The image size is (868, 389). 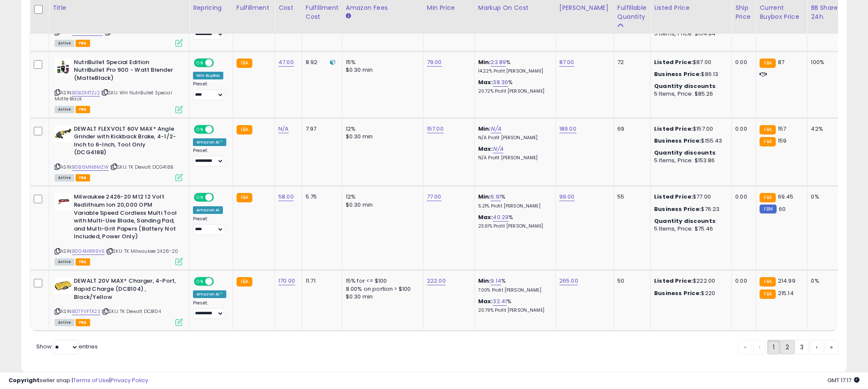 I want to click on div: 42%, so click(x=825, y=129).